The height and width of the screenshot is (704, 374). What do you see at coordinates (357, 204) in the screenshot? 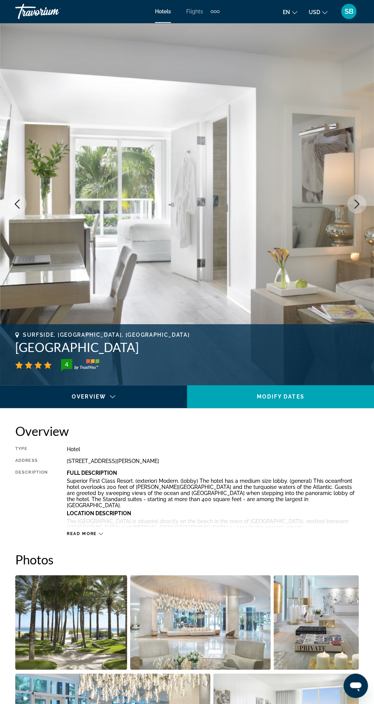
I see `button: Next image` at bounding box center [357, 204].